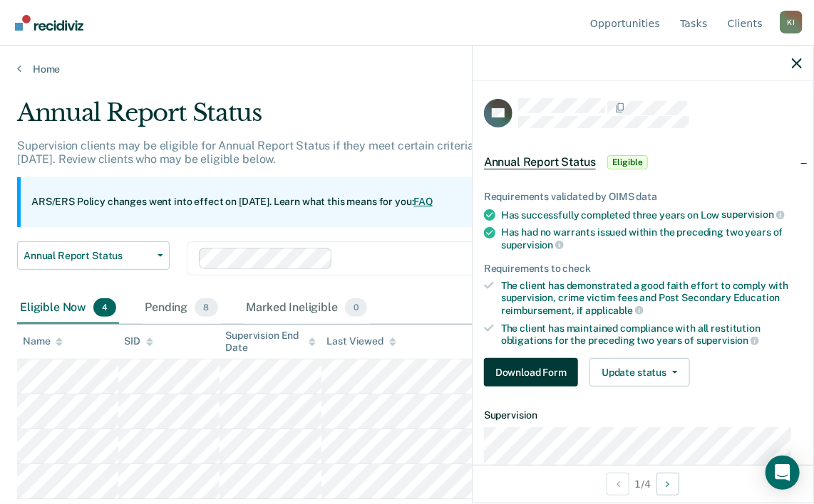  I want to click on div: The client has maintained compliance with all restitution obligations for the preceding two years of, so click(652, 335).